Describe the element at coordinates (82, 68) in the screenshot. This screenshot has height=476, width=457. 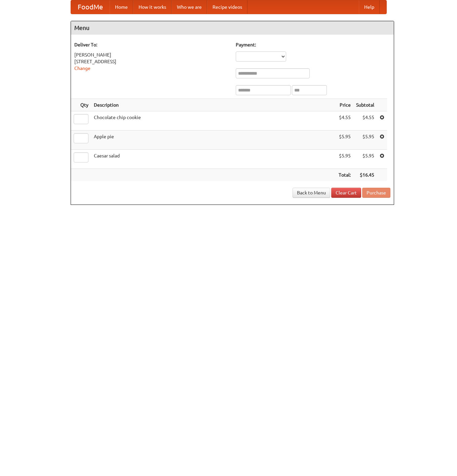
I see `a: Change` at that location.